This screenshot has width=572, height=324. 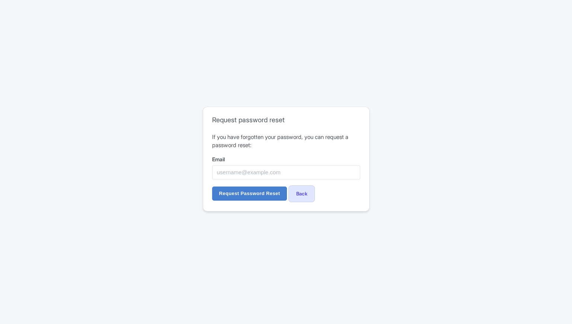 I want to click on h2: Request password reset, so click(x=286, y=120).